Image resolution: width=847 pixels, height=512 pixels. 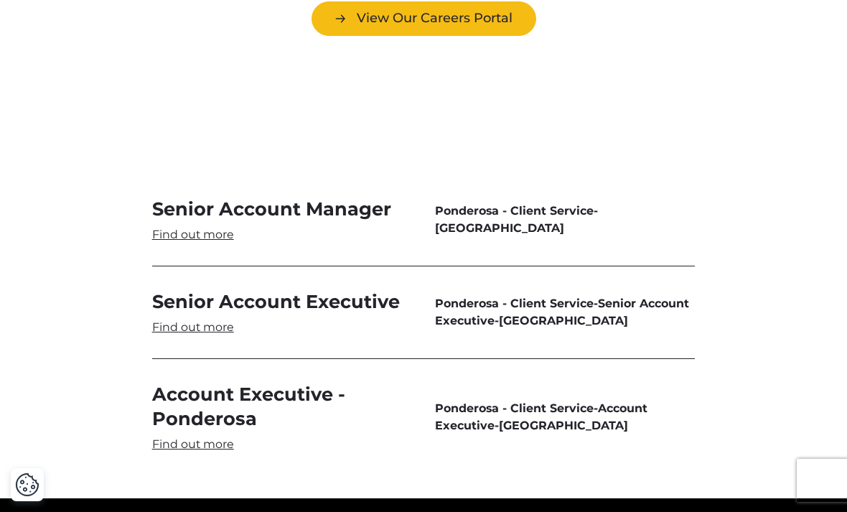 I want to click on img: Revisit consent button, so click(x=27, y=484).